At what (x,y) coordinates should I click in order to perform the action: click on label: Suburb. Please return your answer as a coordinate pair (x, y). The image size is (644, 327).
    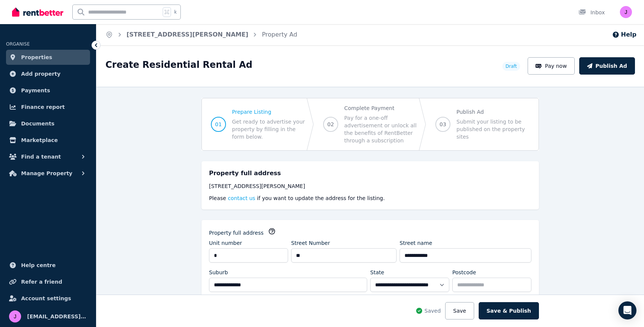
    Looking at the image, I should click on (218, 272).